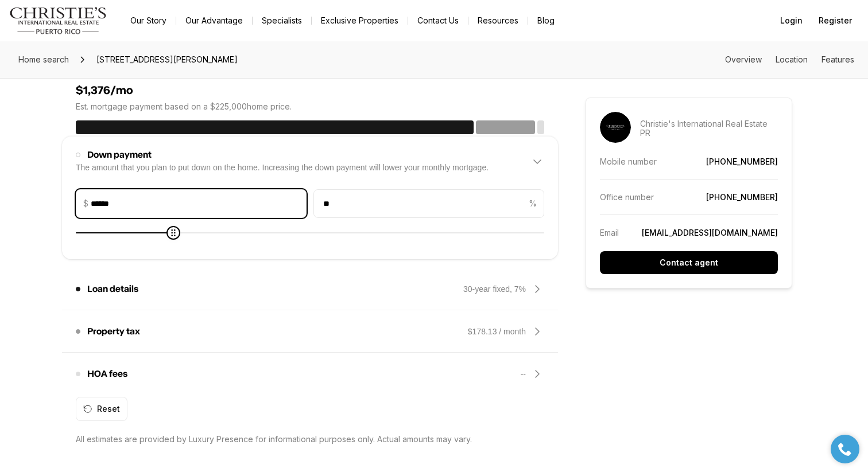  I want to click on div: HOA fees--, so click(310, 374).